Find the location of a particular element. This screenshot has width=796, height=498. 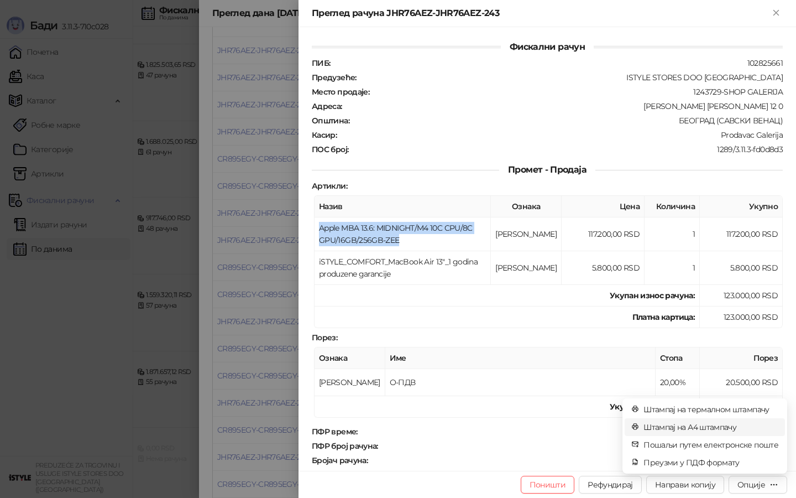

span: Штампај на термалном штампачу is located at coordinates (711, 409).